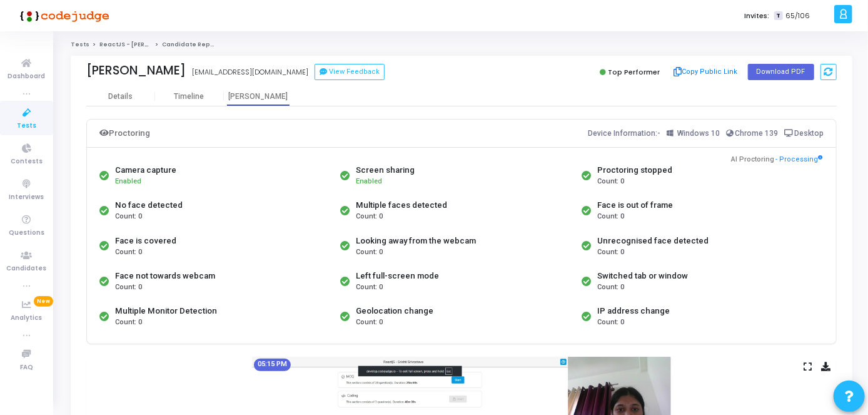 This screenshot has width=868, height=415. I want to click on span: Windows 10, so click(699, 134).